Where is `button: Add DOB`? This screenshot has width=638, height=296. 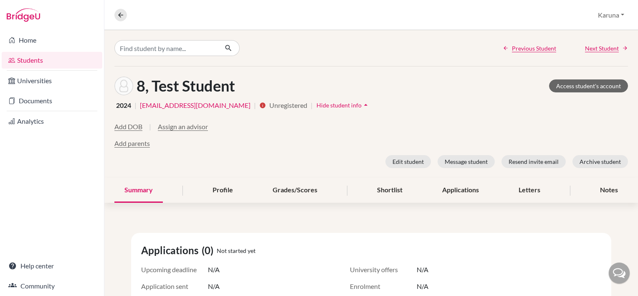 button: Add DOB is located at coordinates (128, 127).